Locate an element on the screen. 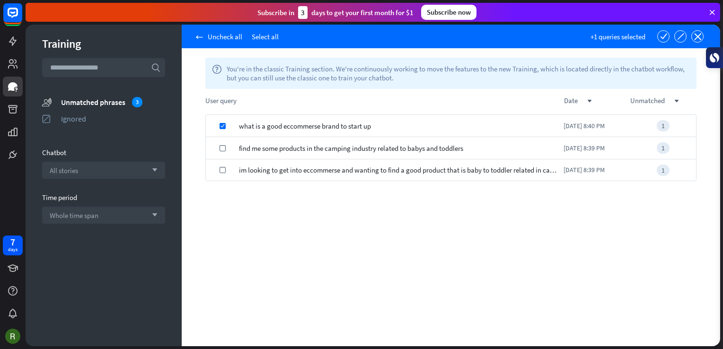  div: Subscribe in days to get your first month for $1 is located at coordinates (335, 12).